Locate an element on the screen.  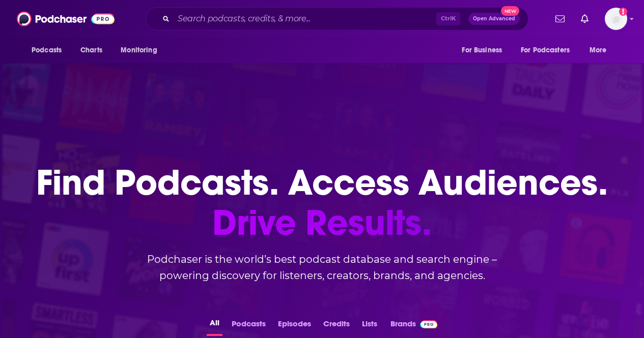
img: User Profile is located at coordinates (616, 19).